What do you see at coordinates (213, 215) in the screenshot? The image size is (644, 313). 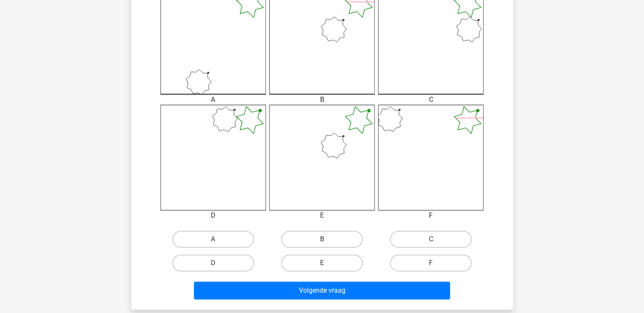 I see `div: D` at bounding box center [213, 215].